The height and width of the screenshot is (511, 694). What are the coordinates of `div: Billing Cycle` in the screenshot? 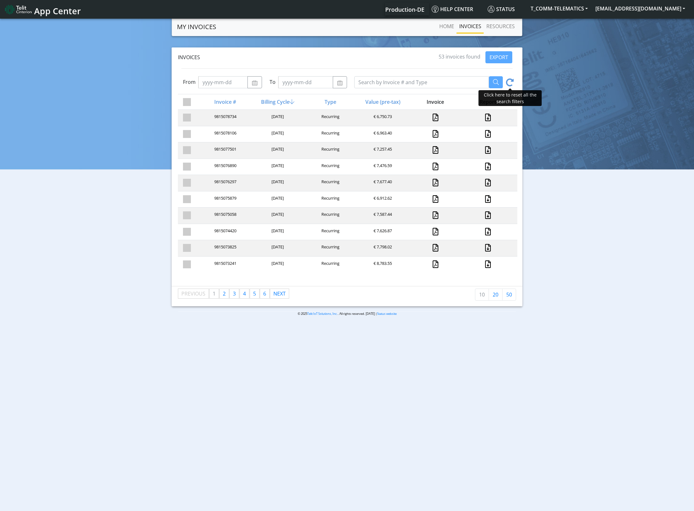 It's located at (277, 102).